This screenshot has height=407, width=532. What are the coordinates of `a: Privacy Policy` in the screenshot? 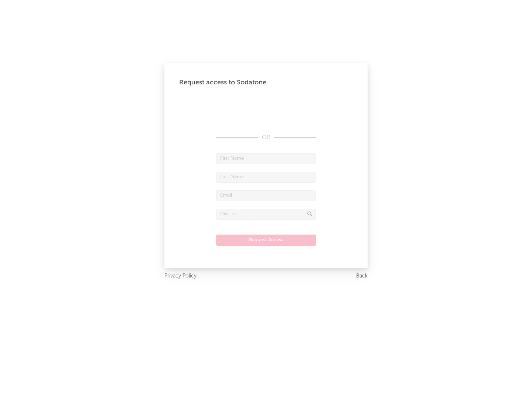 It's located at (180, 276).